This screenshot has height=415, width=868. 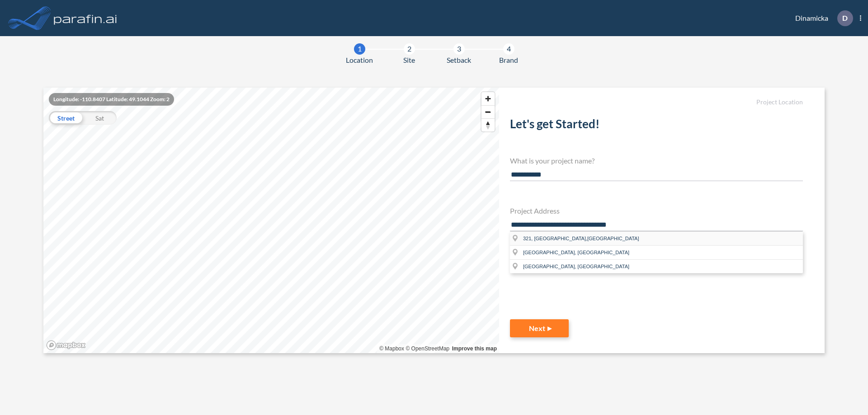 I want to click on span: Location, so click(x=360, y=60).